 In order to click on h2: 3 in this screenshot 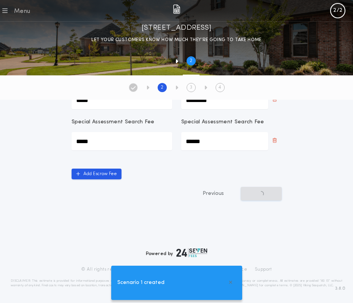, I will do `click(191, 88)`.